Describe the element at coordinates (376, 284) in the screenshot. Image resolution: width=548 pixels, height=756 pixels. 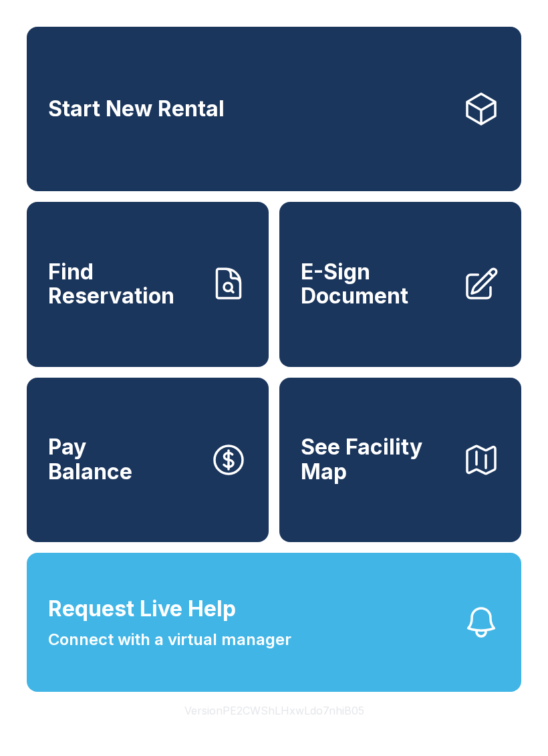
I see `span: E-Sign Document` at that location.